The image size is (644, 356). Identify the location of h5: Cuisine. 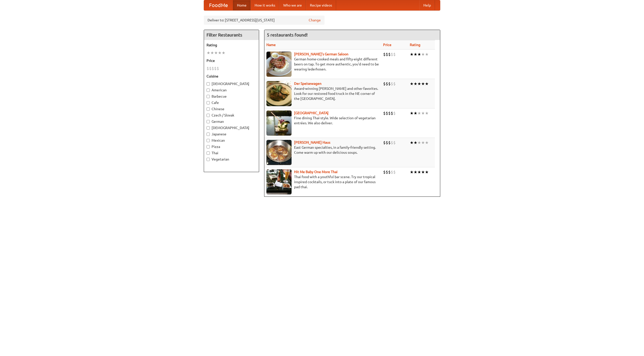
(231, 76).